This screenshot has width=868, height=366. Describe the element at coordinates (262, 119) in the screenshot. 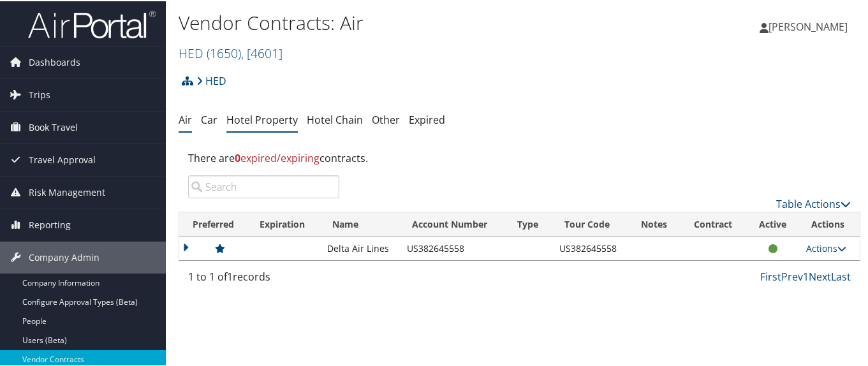

I see `a: Hotel Property` at that location.